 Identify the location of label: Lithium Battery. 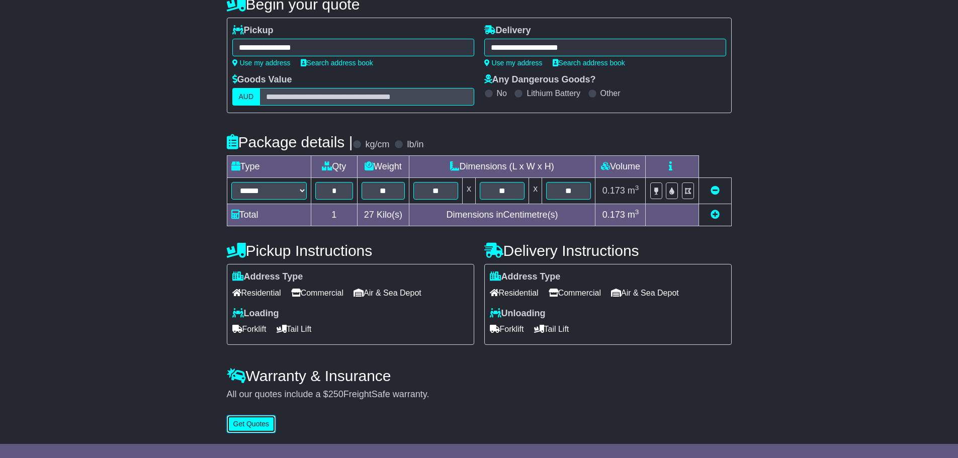
(553, 93).